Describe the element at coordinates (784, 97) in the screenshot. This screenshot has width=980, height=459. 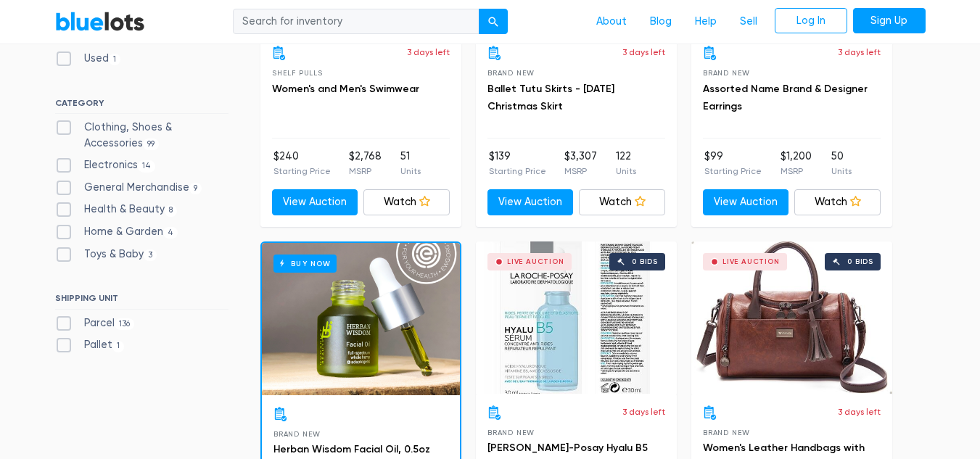
I see `a: Assorted Name Brand & Designer Earrings` at that location.